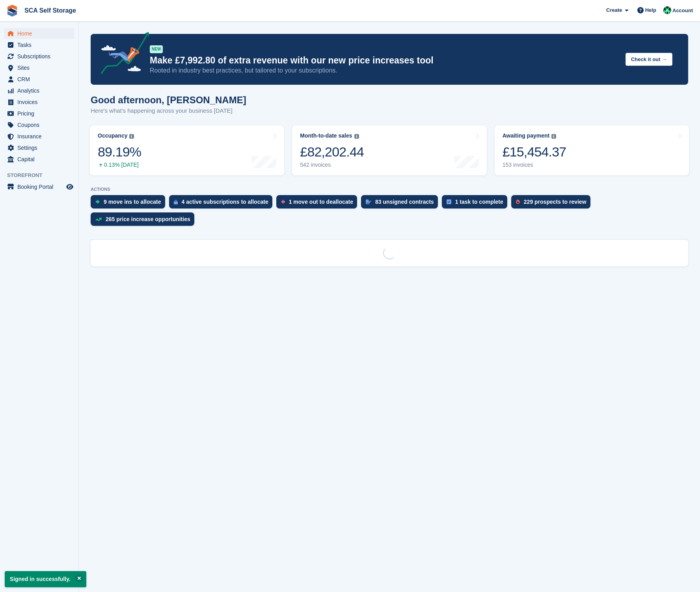 The image size is (700, 592). I want to click on img: price-adjustments-announcement-icon-8257ccfd72463d97f412b2fc003d46551f7dbcb40ab6d574587a9cd5c0d94..., so click(122, 55).